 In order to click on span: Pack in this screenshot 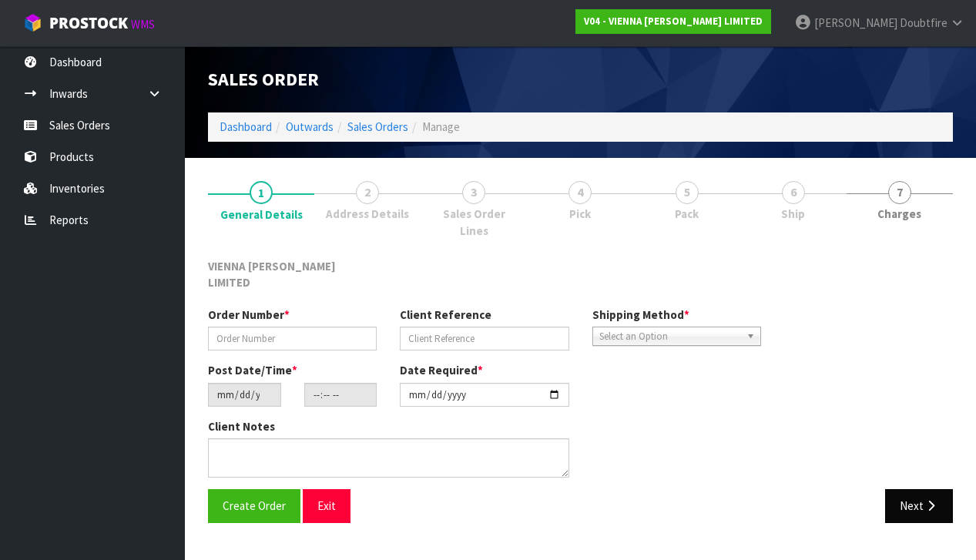, I will do `click(686, 213)`.